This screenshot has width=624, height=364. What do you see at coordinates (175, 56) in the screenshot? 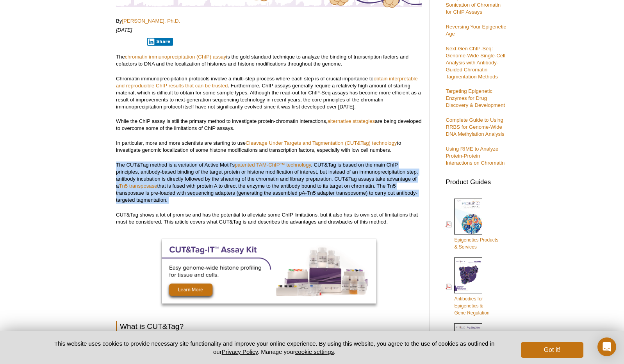
I see `a: chromatin immunoprecipitation (ChIP) assay` at bounding box center [175, 56].